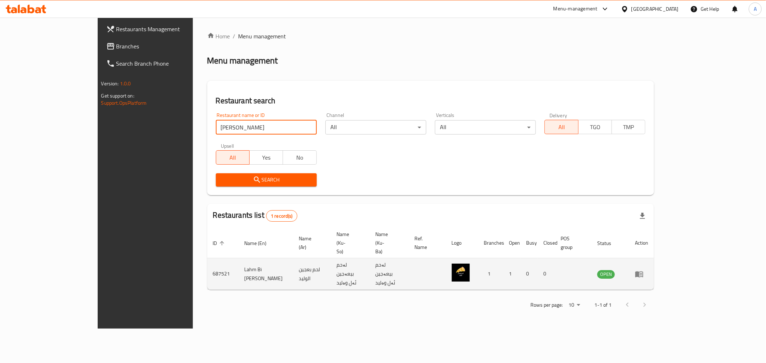  What do you see at coordinates (755, 9) in the screenshot?
I see `span: A` at bounding box center [755, 9].